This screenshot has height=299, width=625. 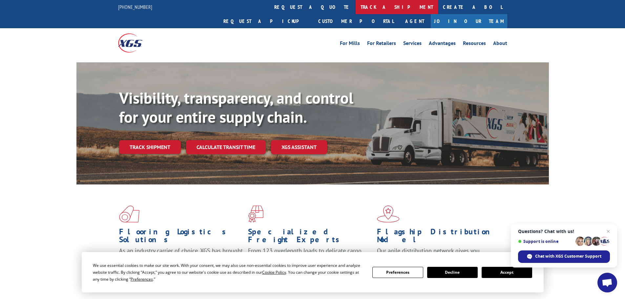 I want to click on div: We use essential cookies to make our site work. With your consent, we may also use non-essential ..., so click(x=229, y=272).